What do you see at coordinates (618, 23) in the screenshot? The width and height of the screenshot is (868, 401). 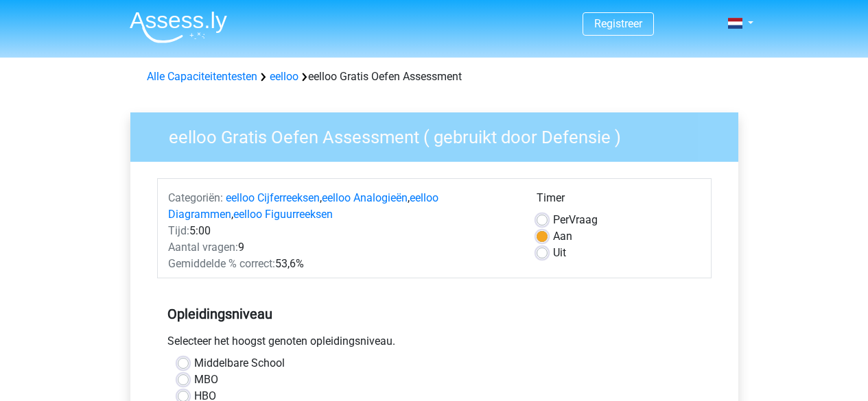 I see `a: Registreer` at bounding box center [618, 23].